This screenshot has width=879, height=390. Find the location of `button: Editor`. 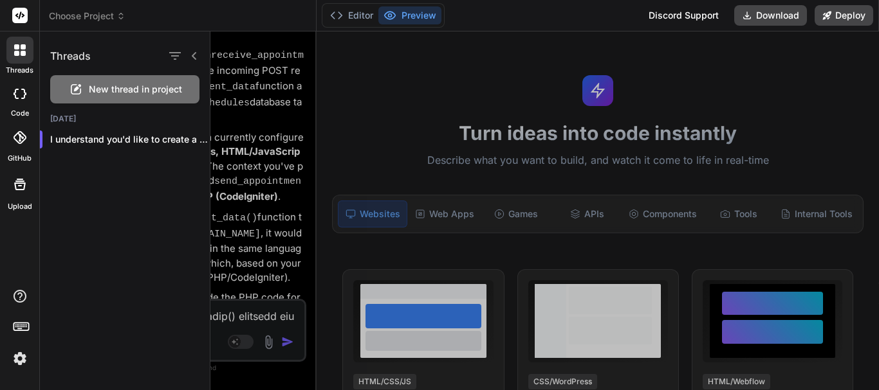

button: Editor is located at coordinates (351, 15).